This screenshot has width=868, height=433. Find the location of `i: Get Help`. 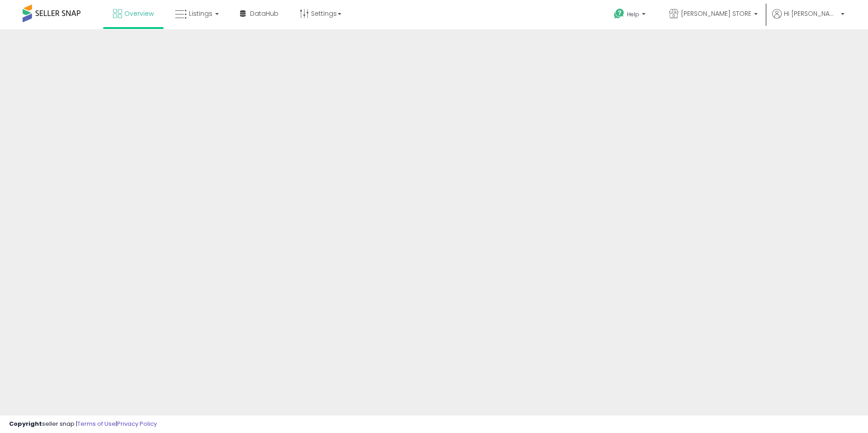

i: Get Help is located at coordinates (619, 14).